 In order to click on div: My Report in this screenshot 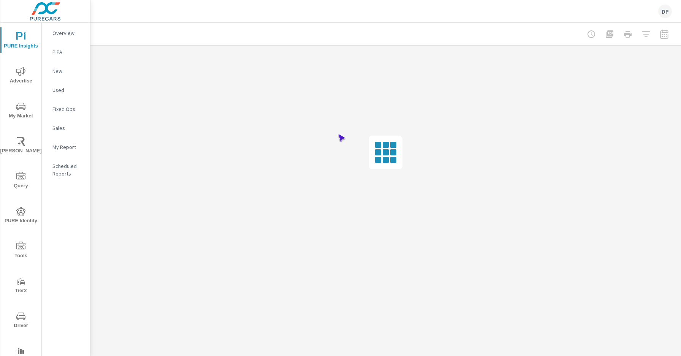, I will do `click(66, 147)`.